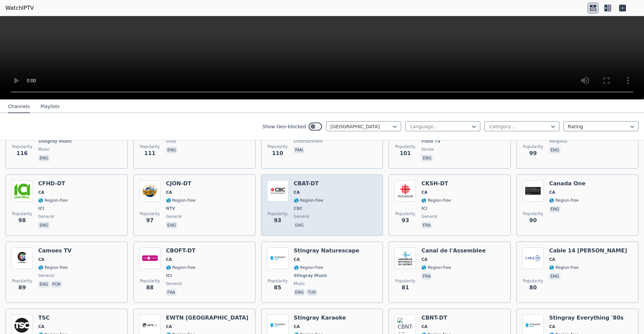 The height and width of the screenshot is (334, 644). Describe the element at coordinates (320, 318) in the screenshot. I see `h6: Stingray Karaoke` at that location.